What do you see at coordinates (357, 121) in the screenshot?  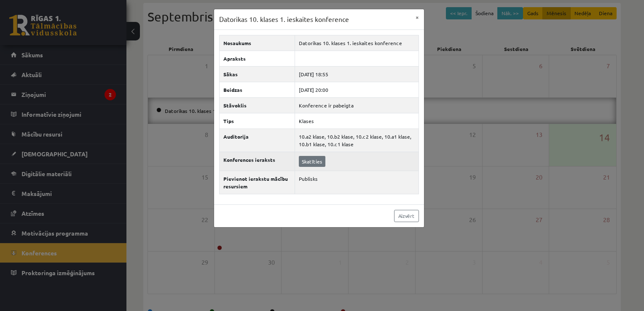 I see `td: Klases` at bounding box center [357, 121].